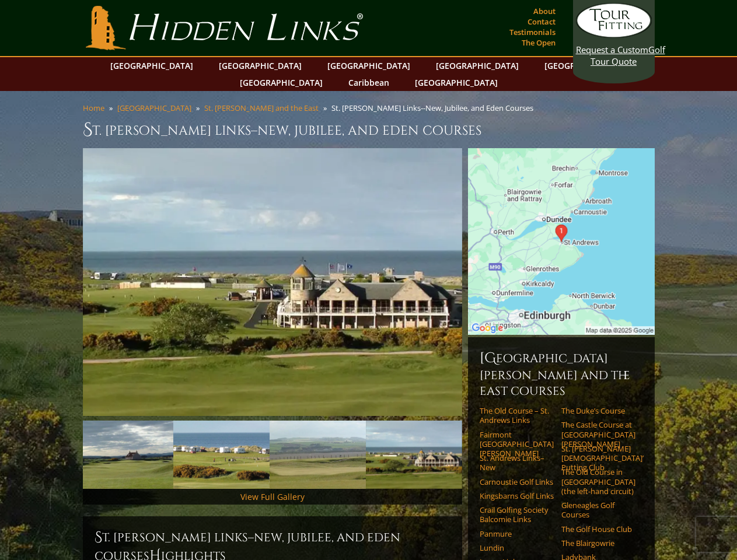 This screenshot has width=737, height=560. I want to click on img: Google Map of Jubilee Course, St Andrews Links, St Andrews, United Kingdom, so click(562, 242).